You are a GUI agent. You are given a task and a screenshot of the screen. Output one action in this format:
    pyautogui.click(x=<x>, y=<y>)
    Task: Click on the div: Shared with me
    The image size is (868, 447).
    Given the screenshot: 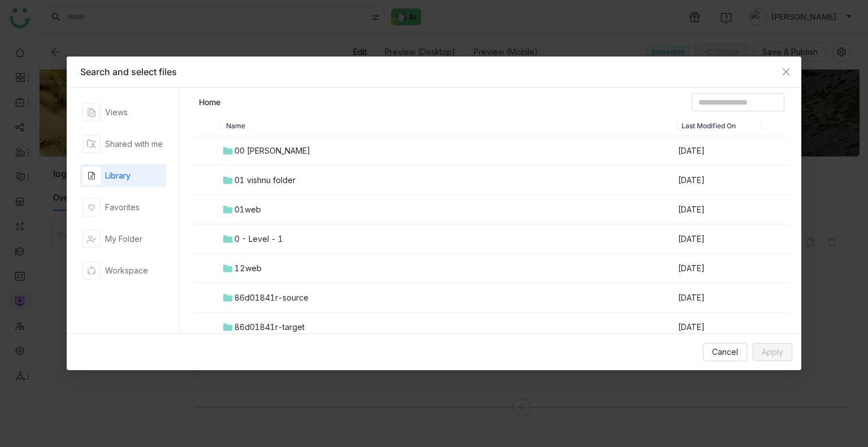 What is the action you would take?
    pyautogui.click(x=133, y=144)
    